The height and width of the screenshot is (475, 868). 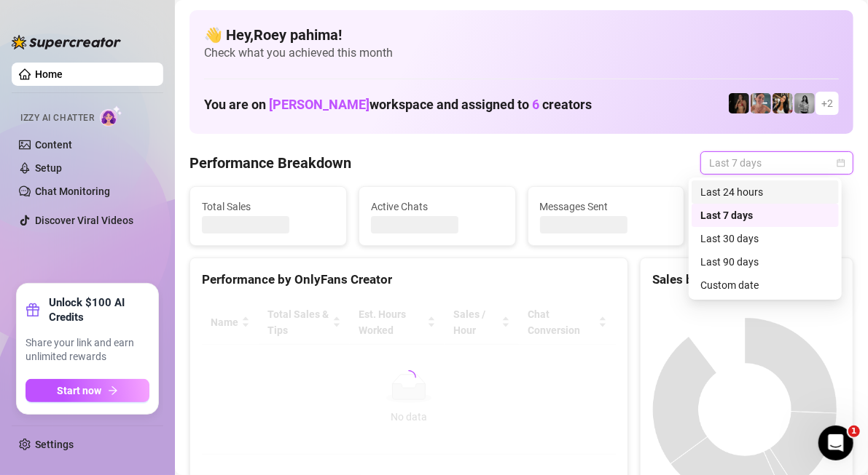 I want to click on a: Setup, so click(x=48, y=168).